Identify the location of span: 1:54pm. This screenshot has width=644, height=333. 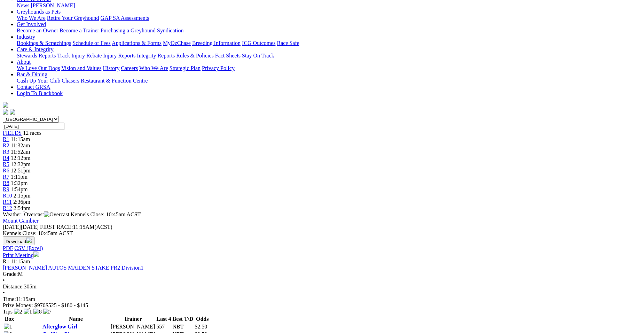
(19, 189).